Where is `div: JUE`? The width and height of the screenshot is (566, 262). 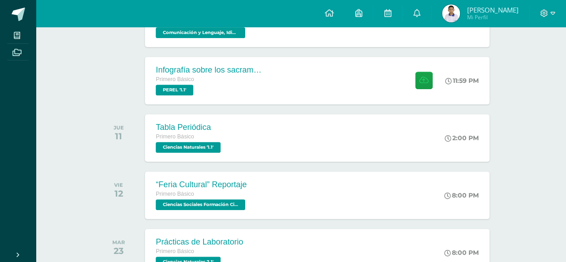
div: JUE is located at coordinates (119, 128).